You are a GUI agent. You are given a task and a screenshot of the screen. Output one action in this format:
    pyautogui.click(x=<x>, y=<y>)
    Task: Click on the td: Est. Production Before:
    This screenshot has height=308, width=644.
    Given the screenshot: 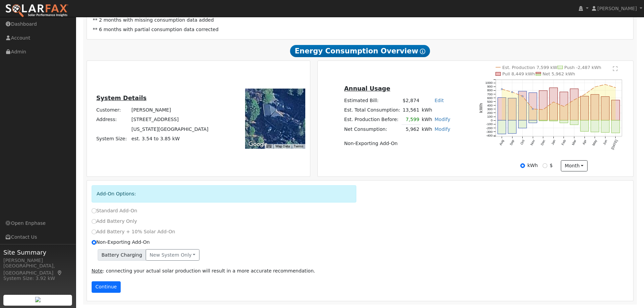 What is the action you would take?
    pyautogui.click(x=372, y=119)
    